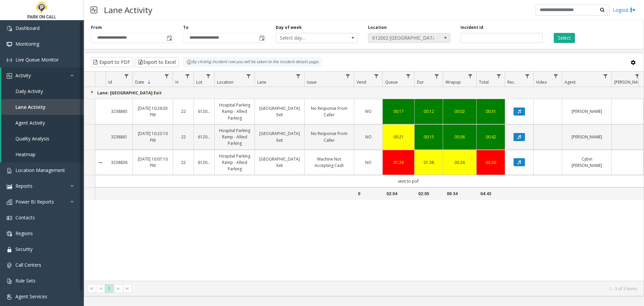  What do you see at coordinates (429, 111) in the screenshot?
I see `a: 00:12` at bounding box center [429, 111].